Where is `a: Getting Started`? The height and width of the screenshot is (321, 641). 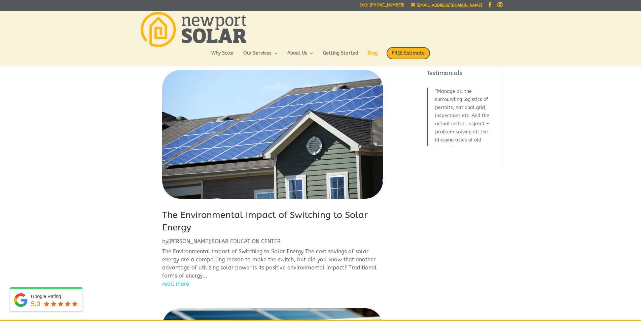 a: Getting Started is located at coordinates (341, 57).